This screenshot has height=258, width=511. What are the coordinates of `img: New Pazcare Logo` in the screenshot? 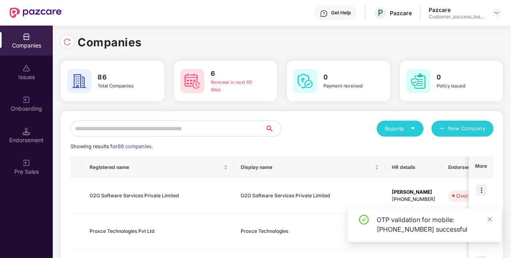 It's located at (36, 13).